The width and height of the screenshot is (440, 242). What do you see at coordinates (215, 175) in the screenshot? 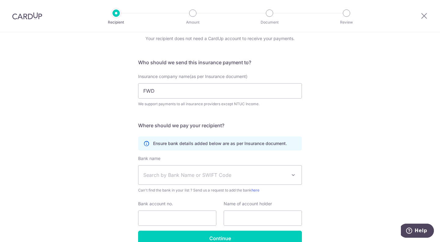
I see `span: Search by Bank Name or SWIFT Code` at bounding box center [215, 175].